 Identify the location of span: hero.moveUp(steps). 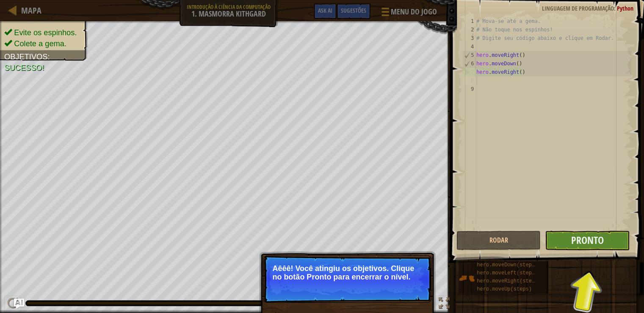
(504, 289).